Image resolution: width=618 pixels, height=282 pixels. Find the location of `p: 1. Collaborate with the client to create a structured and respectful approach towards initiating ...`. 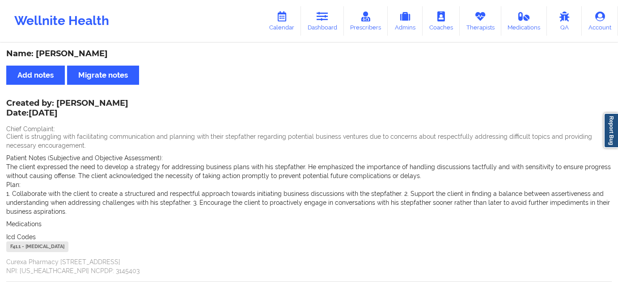

p: 1. Collaborate with the client to create a structured and respectful approach towards initiating ... is located at coordinates (309, 203).